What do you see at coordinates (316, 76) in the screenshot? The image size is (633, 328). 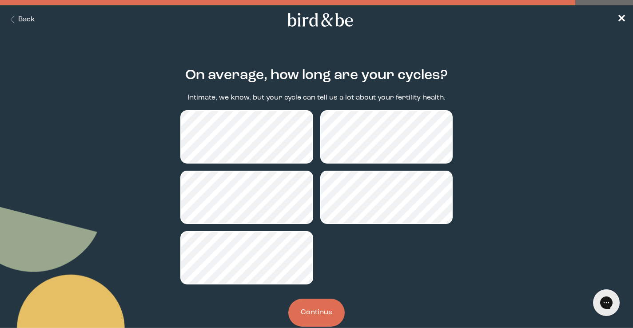 I see `h2: On average, how long are your cycles?` at bounding box center [316, 76].